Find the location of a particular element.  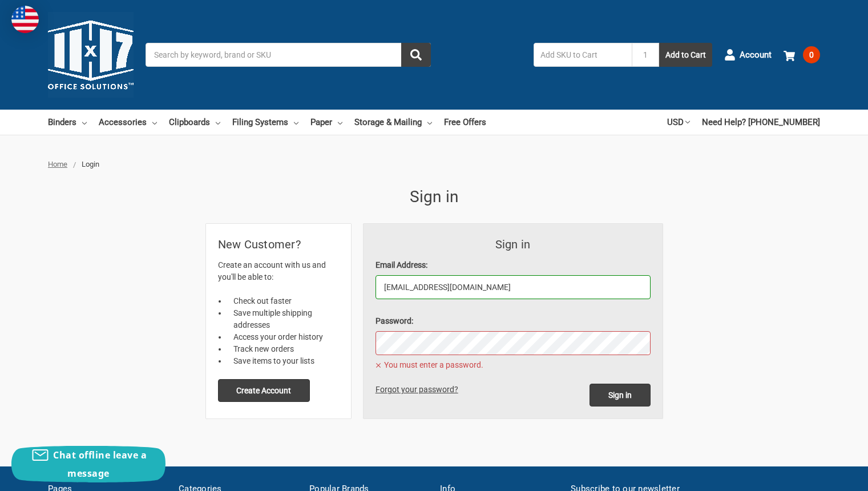

label: Email Address: is located at coordinates (513, 265).